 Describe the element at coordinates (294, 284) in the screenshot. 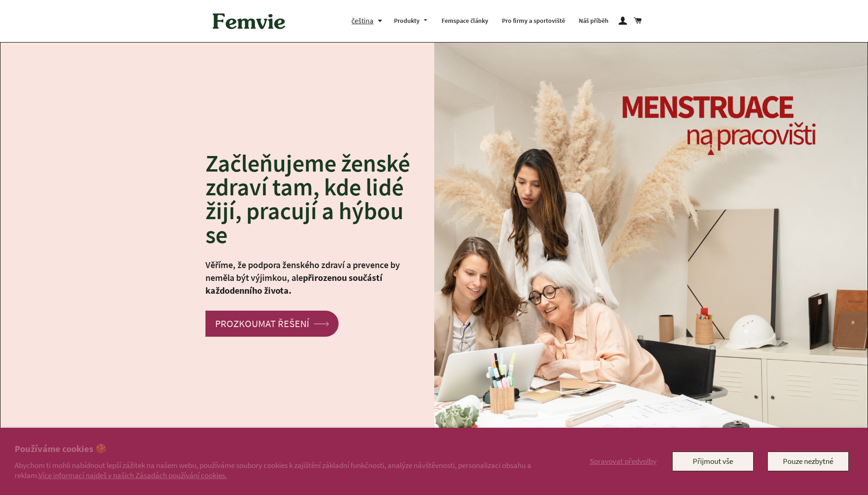

I see `strong: přirozenou součástí každodenního života.` at that location.